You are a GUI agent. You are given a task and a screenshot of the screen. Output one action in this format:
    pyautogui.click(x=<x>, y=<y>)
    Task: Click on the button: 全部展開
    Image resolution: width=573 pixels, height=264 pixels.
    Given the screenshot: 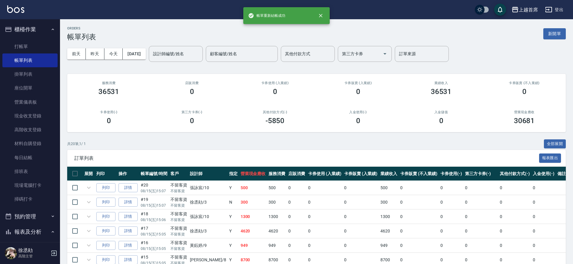 What is the action you would take?
    pyautogui.click(x=555, y=144)
    